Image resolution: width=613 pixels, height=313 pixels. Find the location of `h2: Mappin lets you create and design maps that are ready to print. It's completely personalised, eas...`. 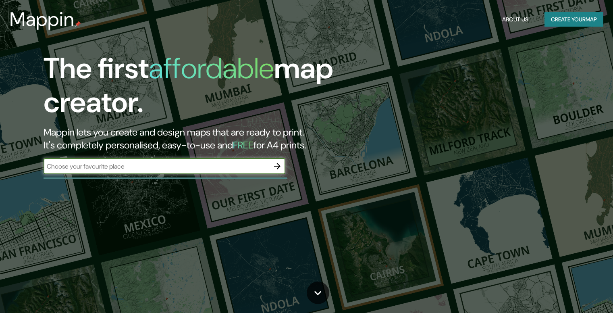

h2: Mappin lets you create and design maps that are ready to print. It's completely personalised, eas... is located at coordinates (197, 139).